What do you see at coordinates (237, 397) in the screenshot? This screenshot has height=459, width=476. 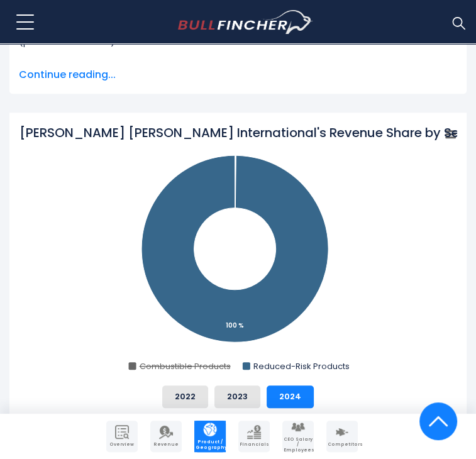 I see `button: 2023` at bounding box center [237, 397].